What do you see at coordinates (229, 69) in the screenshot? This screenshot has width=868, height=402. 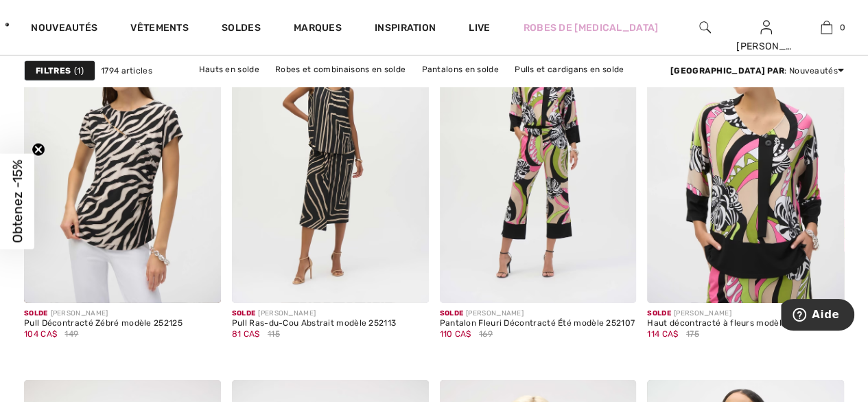 I see `a: Hauts en solde` at bounding box center [229, 69].